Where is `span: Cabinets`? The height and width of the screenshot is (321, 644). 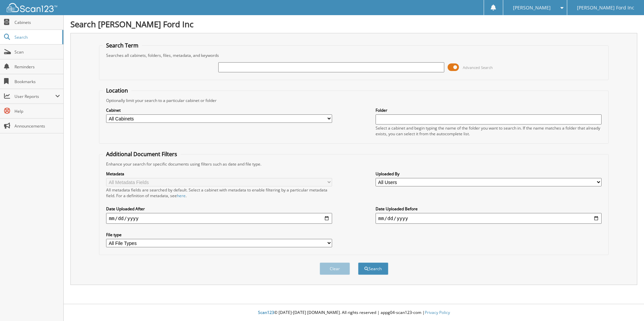
span: Cabinets is located at coordinates (37, 22).